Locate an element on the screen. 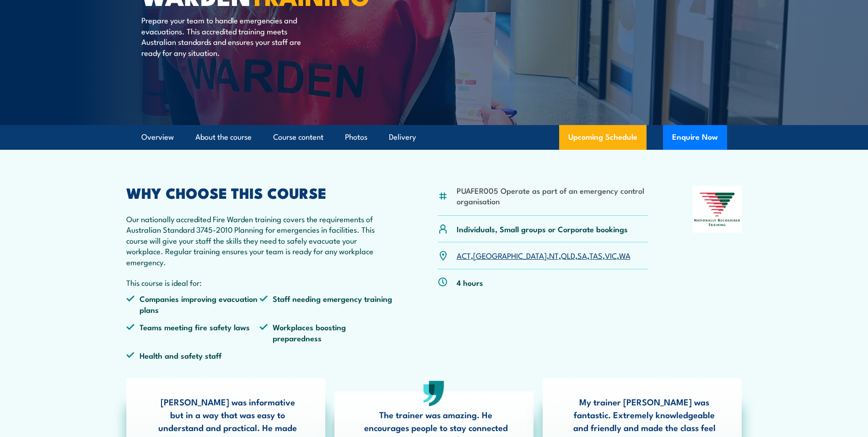 This screenshot has height=437, width=868. a: VIC is located at coordinates (611, 255).